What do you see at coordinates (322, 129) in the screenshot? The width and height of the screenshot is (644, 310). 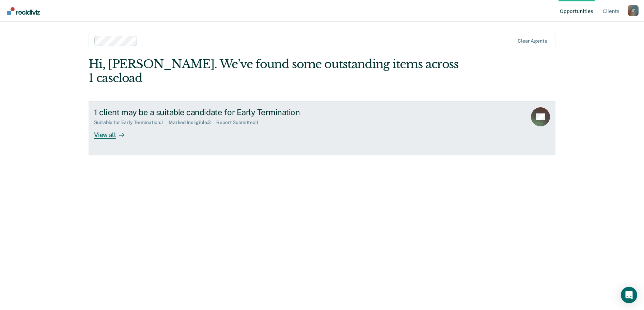 I see `a: 1 client may be a suitable candidate for Early TerminationSuitable for Early Termination:1Marked ...` at bounding box center [322, 129].